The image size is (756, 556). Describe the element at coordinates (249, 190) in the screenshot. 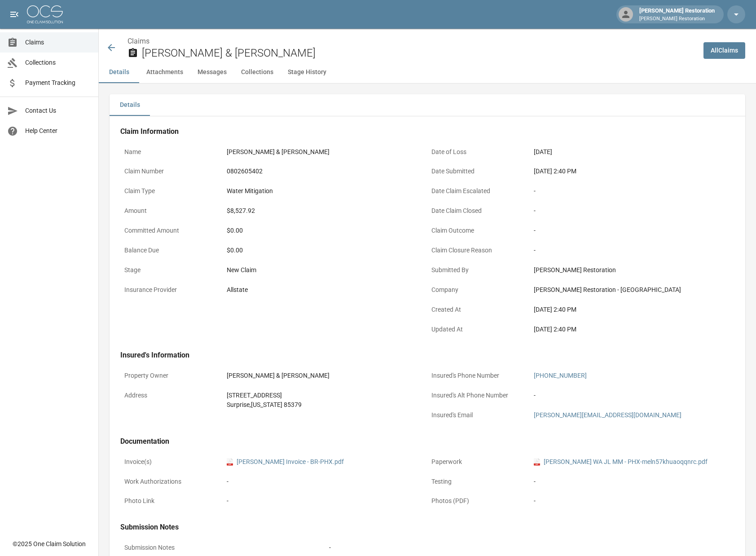

I see `div: Water Mitigation` at that location.